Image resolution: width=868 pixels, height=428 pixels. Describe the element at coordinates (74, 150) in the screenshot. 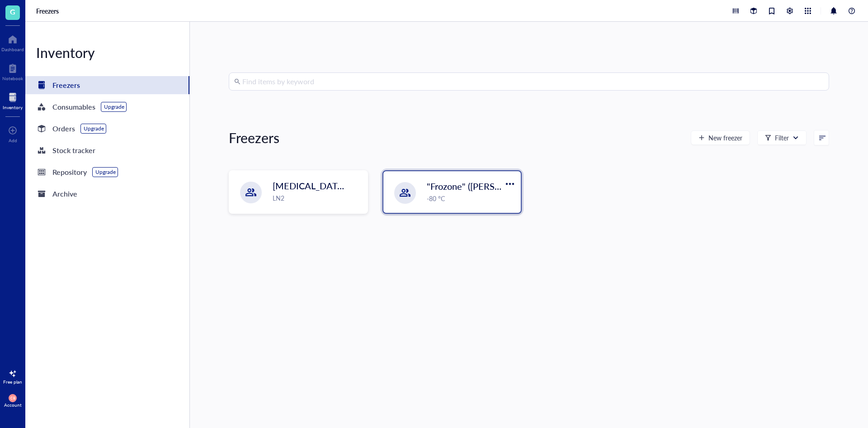

I see `div: Stock tracker` at that location.